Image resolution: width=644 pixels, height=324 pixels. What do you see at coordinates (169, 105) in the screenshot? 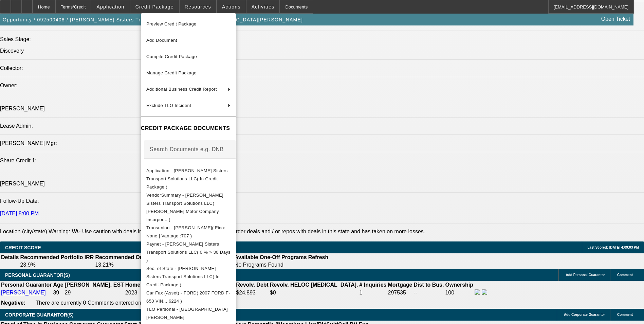
I see `span: Exclude TLO Incident` at bounding box center [169, 105].